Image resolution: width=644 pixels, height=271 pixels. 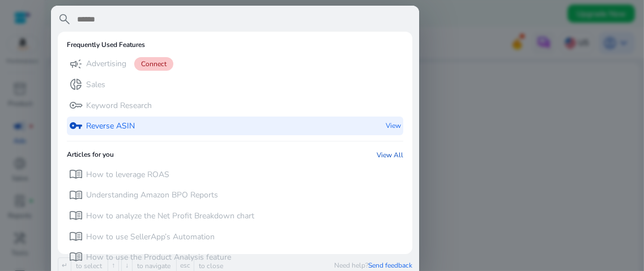 What do you see at coordinates (390, 156) in the screenshot?
I see `a: View All` at bounding box center [390, 156].